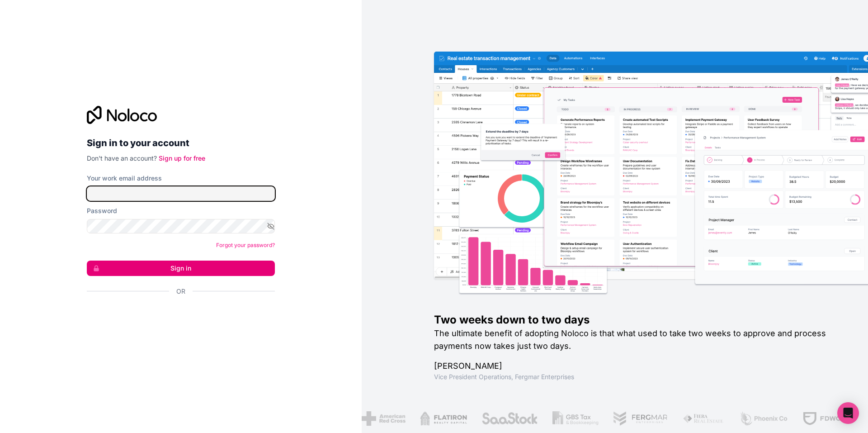 The height and width of the screenshot is (433, 868). I want to click on h1: Two weeks down to two days, so click(636, 320).